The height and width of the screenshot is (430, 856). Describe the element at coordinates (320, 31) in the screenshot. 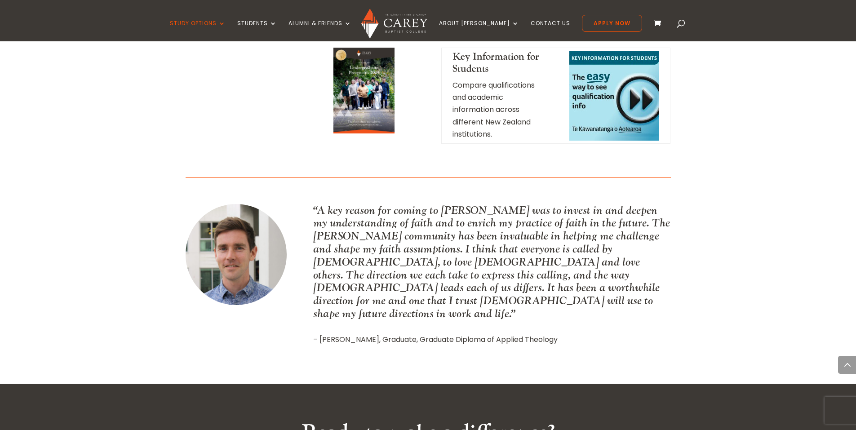

I see `a: Alumni & Friends` at that location.